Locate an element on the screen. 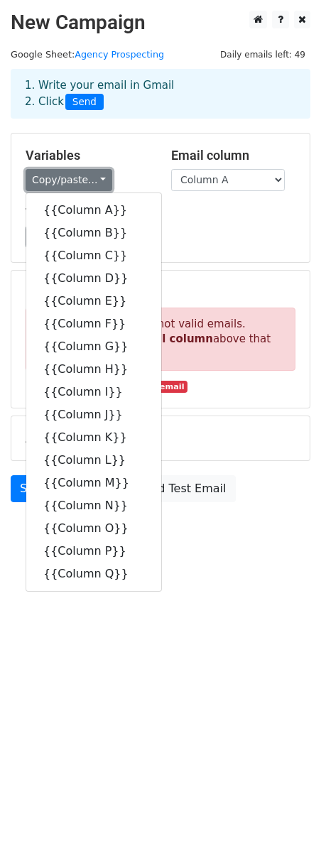 The image size is (321, 868). a: {{Column G}} is located at coordinates (94, 347).